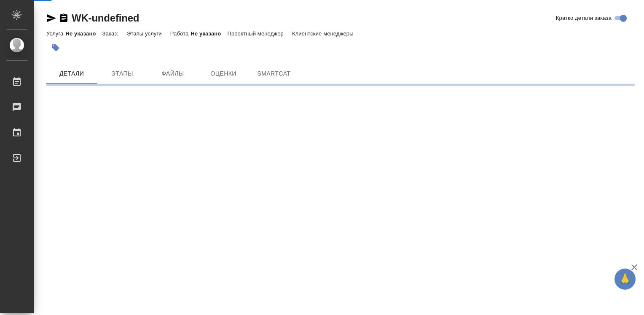  What do you see at coordinates (145, 33) in the screenshot?
I see `p: Этапы услуги` at bounding box center [145, 33].